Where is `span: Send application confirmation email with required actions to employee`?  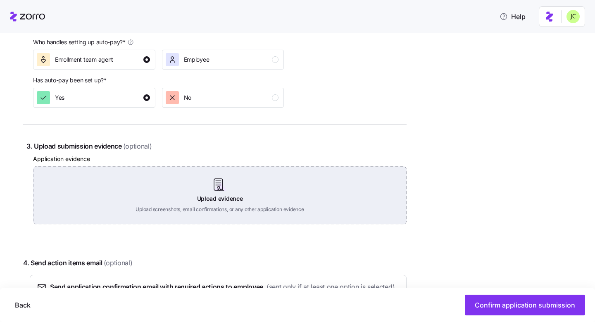 span: Send application confirmation email with required actions to employee is located at coordinates (157, 287).